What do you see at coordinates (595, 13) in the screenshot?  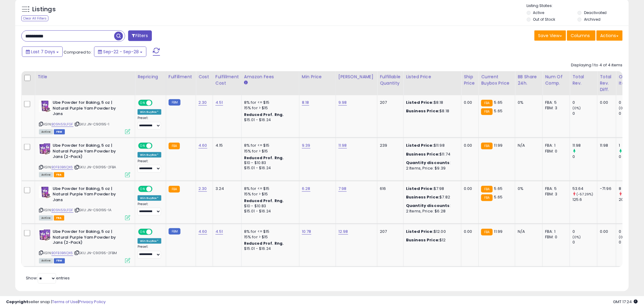 I see `label: Deactivated` at bounding box center [595, 13].